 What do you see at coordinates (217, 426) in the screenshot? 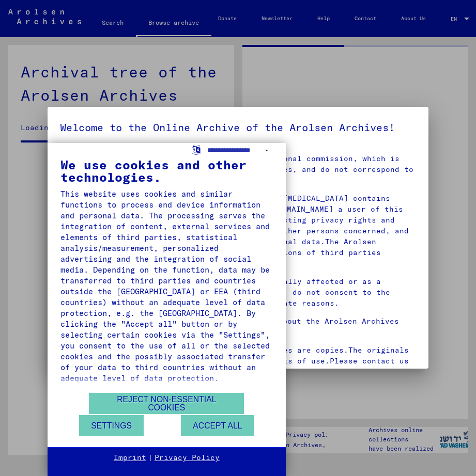
I see `button: Accept all` at bounding box center [217, 426].